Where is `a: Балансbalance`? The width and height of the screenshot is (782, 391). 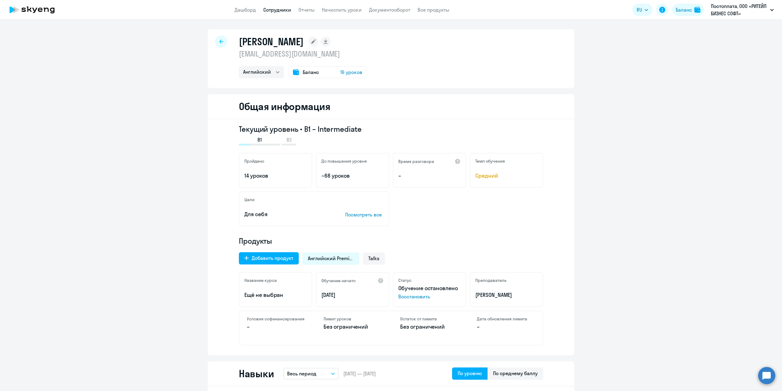 a: Балансbalance is located at coordinates (688, 10).